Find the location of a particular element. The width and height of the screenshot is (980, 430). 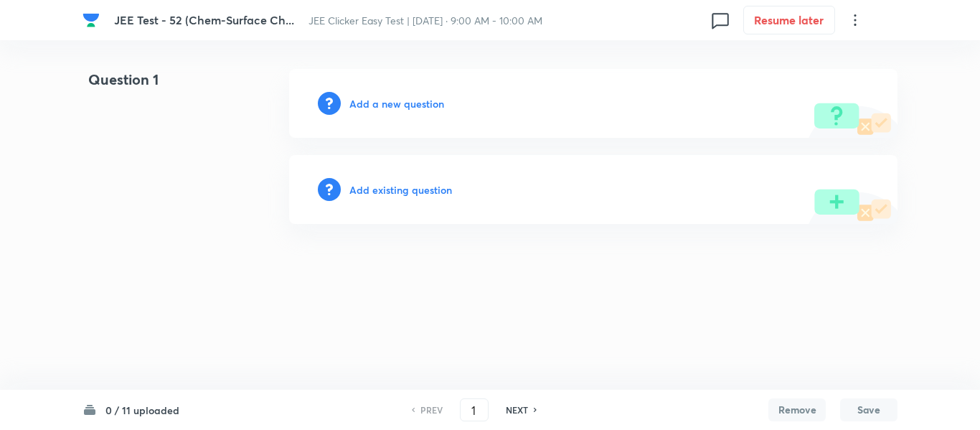

button: Remove is located at coordinates (797, 410).